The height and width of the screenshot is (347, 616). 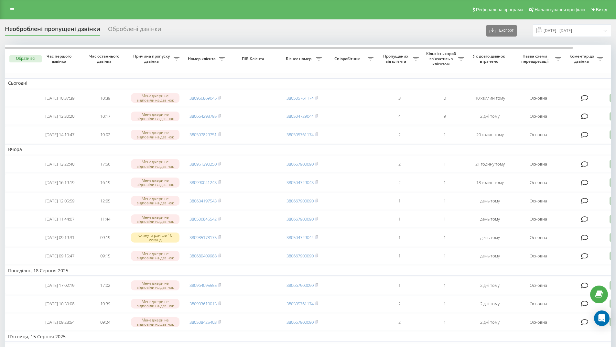 I want to click on td: 10:02, so click(x=105, y=134).